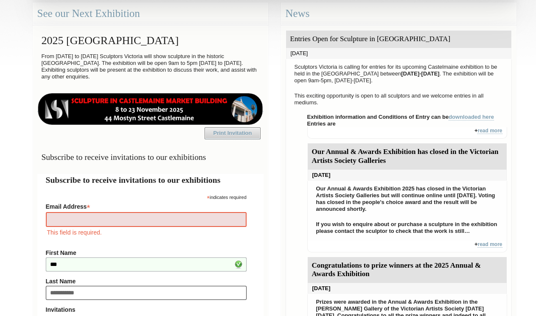 This screenshot has height=316, width=536. I want to click on p: This exciting opportunity is open to all sculptors and we welcome entries in all mediums., so click(398, 99).